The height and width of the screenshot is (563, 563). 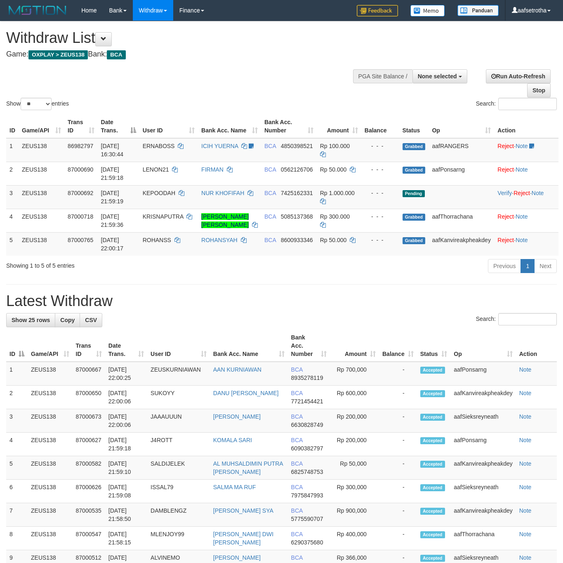 What do you see at coordinates (17, 468) in the screenshot?
I see `td: 5` at bounding box center [17, 468].